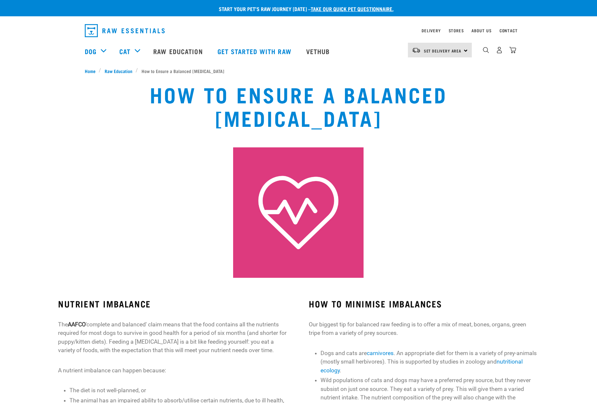 The image size is (597, 403). What do you see at coordinates (173, 370) in the screenshot?
I see `p: A nutrient imbalance can happen because:` at bounding box center [173, 370].